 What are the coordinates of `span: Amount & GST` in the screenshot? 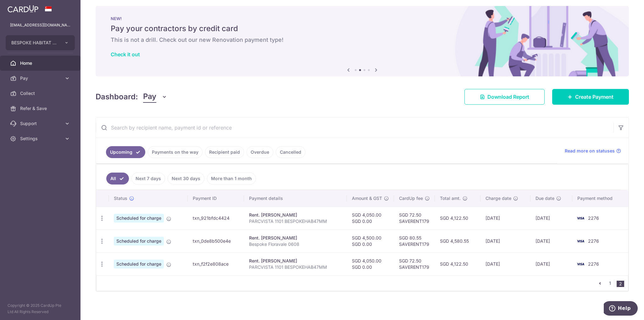 It's located at (367, 198).